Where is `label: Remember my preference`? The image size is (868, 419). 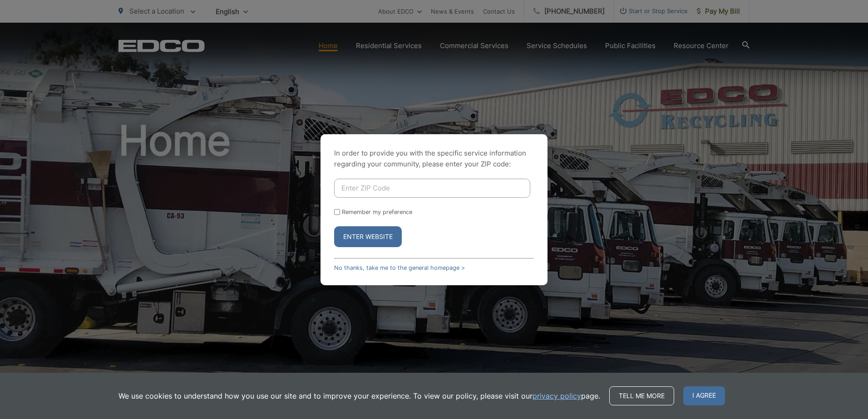
label: Remember my preference is located at coordinates (376, 212).